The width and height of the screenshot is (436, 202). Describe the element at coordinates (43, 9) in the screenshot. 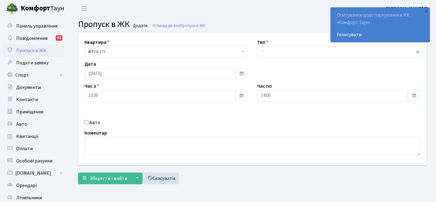

I see `span: Таун` at that location.